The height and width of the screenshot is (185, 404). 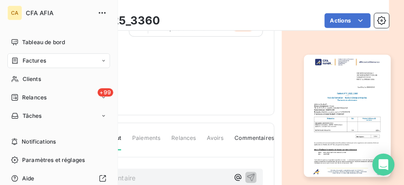 I want to click on span: après échéance, so click(x=179, y=29).